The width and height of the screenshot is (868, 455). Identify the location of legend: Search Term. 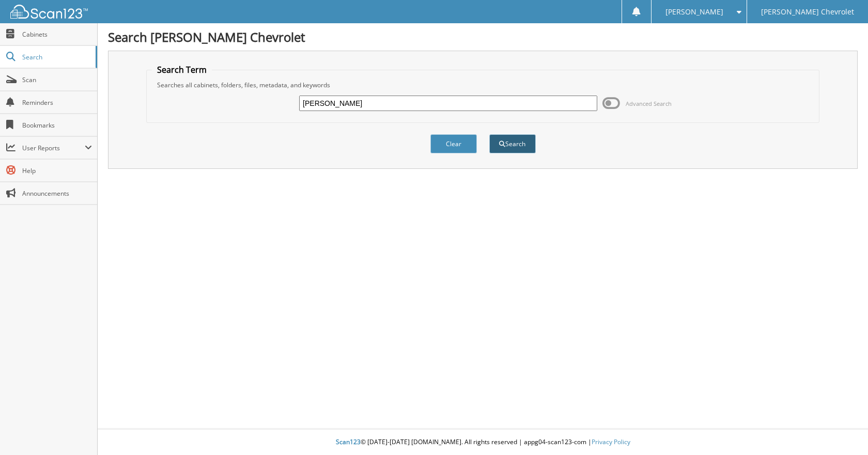
(182, 69).